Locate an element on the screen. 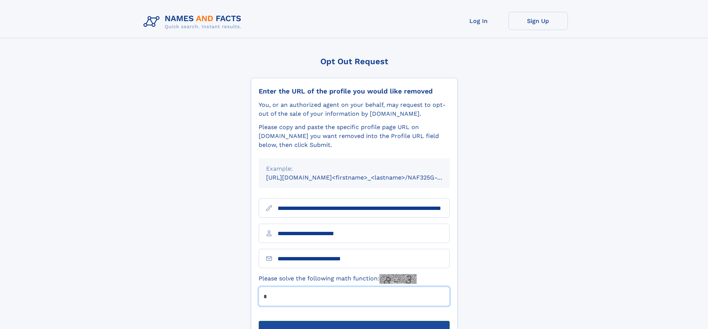  a: Log In is located at coordinates (478, 21).